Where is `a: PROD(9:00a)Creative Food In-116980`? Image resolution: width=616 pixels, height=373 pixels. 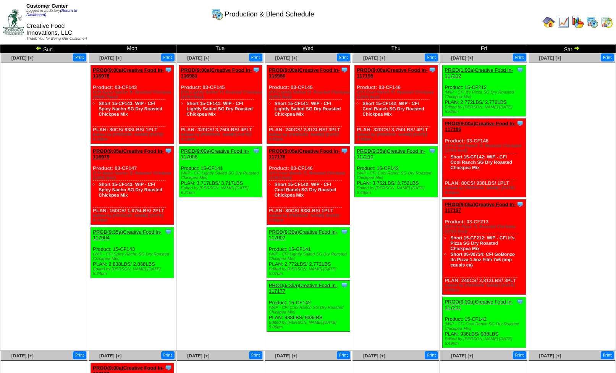 a: PROD(9:00a)Creative Food In-116980 is located at coordinates (304, 73).